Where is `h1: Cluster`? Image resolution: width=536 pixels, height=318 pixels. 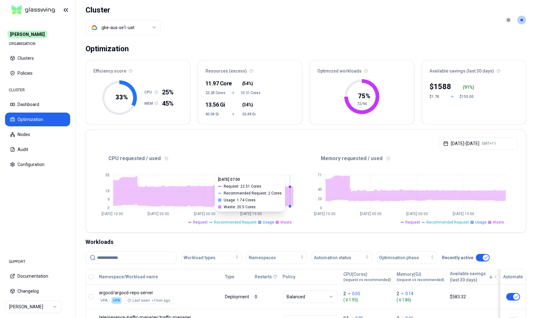 h1: Cluster is located at coordinates (123, 10).